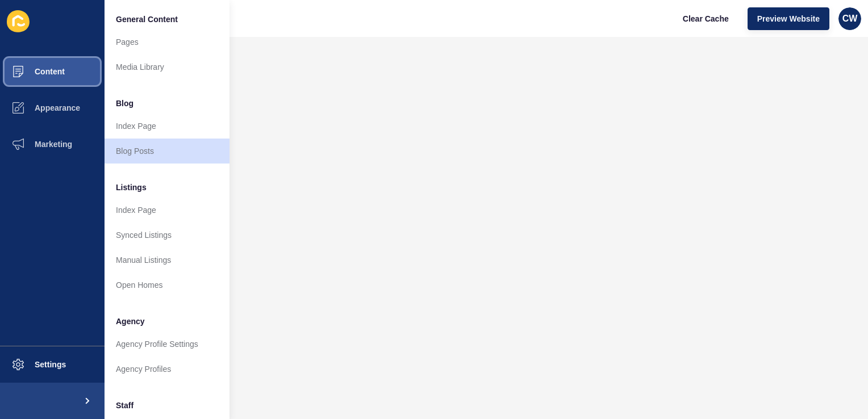 The width and height of the screenshot is (868, 419). What do you see at coordinates (167, 151) in the screenshot?
I see `a: Blog Posts` at bounding box center [167, 151].